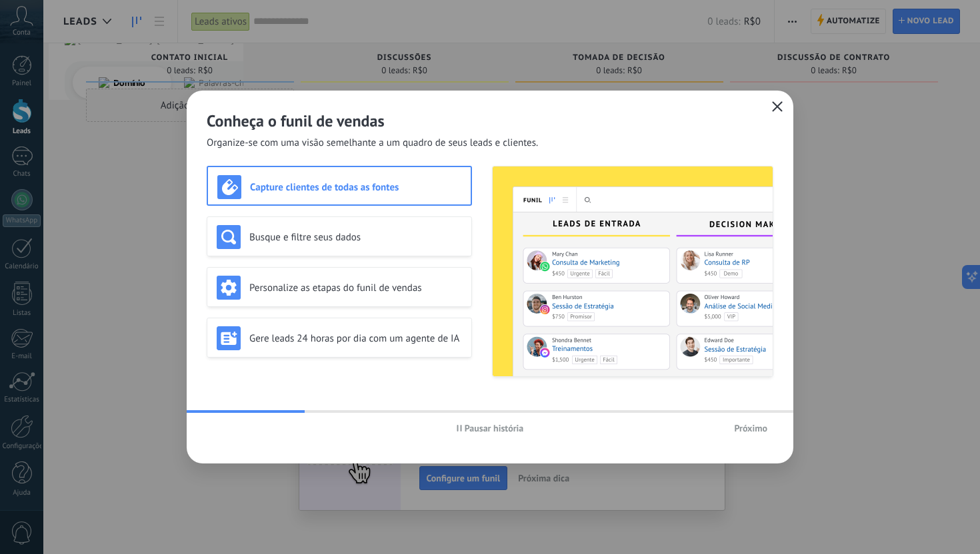 The height and width of the screenshot is (554, 980). I want to click on img: tab_domain_overview_orange.svg, so click(61, 82).